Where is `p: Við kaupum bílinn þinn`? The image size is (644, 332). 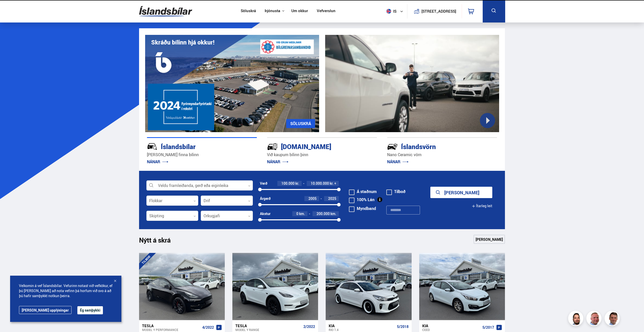 p: Við kaupum bílinn þinn is located at coordinates (322, 155).